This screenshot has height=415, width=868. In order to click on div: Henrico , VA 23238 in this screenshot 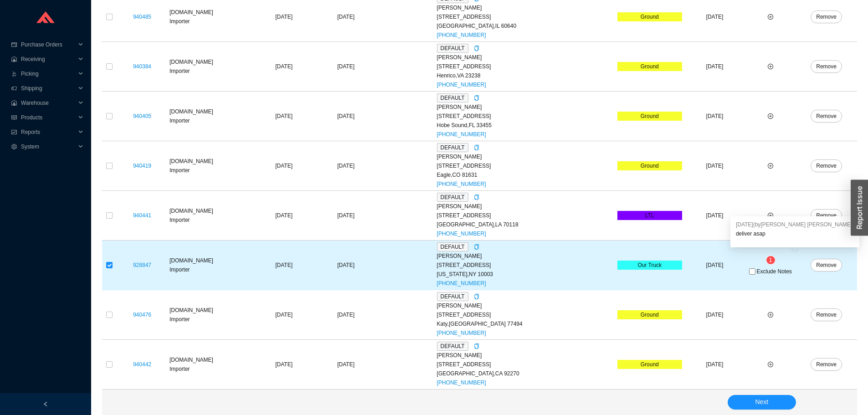, I will do `click(526, 76)`.